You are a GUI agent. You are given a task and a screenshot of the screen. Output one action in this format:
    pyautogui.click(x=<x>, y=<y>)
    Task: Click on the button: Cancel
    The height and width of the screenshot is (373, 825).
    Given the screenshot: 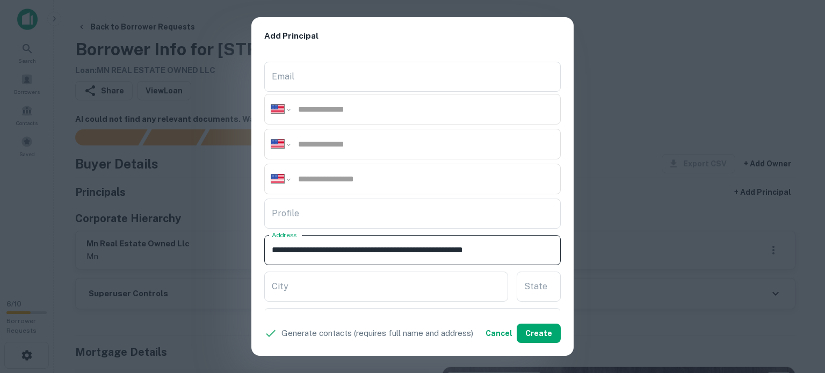 What is the action you would take?
    pyautogui.click(x=499, y=334)
    